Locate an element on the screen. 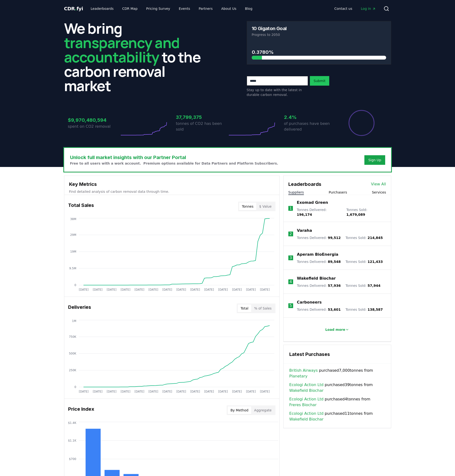 The image size is (455, 476). tspan: $1.4K is located at coordinates (72, 423).